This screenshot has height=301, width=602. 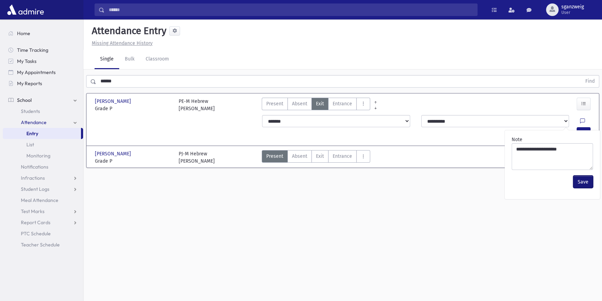 I want to click on img: AdmirePro, so click(x=25, y=10).